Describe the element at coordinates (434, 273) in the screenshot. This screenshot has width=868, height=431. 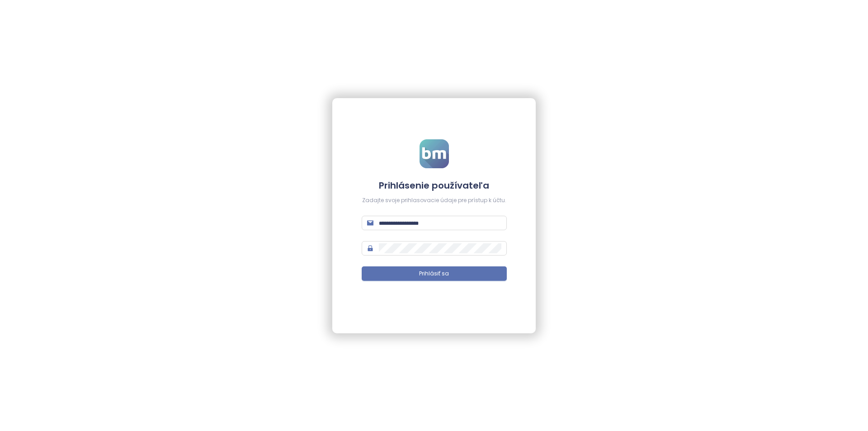
I see `span: Prihlásiť sa` at that location.